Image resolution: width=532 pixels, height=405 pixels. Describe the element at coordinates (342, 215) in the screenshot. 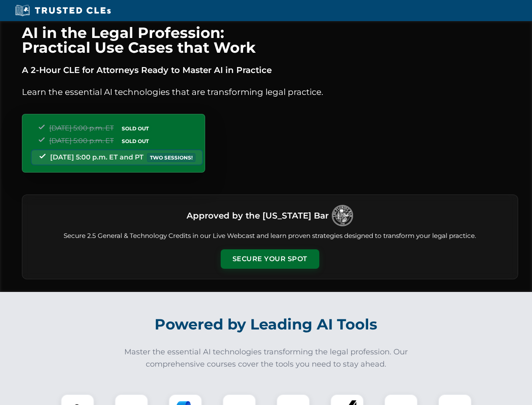

I see `img: Logo` at that location.